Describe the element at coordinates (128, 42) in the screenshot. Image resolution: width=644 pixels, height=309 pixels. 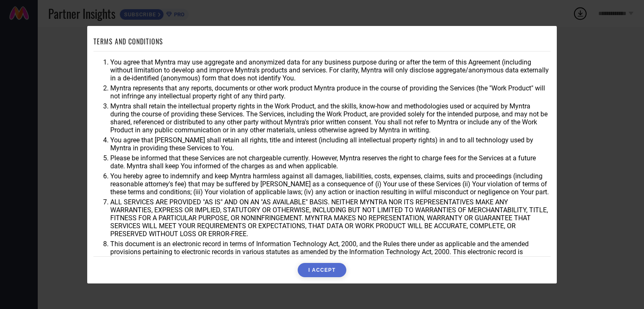
I see `h1: TERMS AND CONDITIONS` at that location.